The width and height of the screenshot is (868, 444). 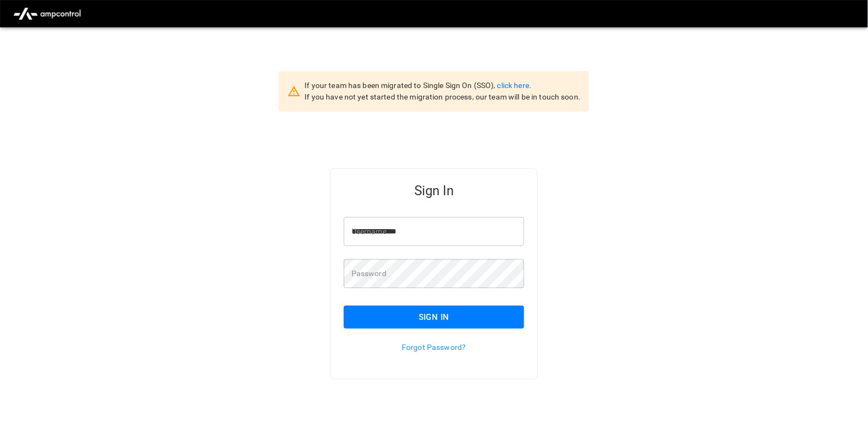 I want to click on img: ampcontrol.io logo, so click(x=47, y=13).